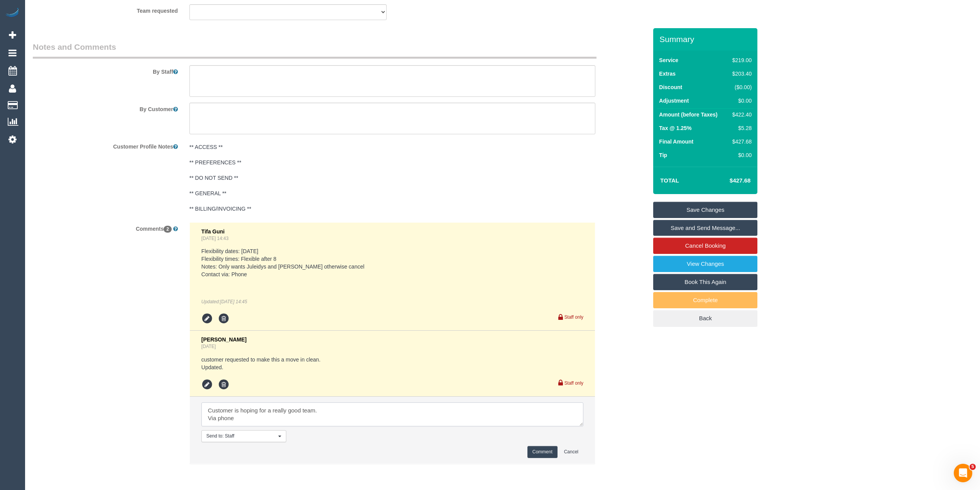  What do you see at coordinates (973, 467) in the screenshot?
I see `span: 5` at bounding box center [973, 467].